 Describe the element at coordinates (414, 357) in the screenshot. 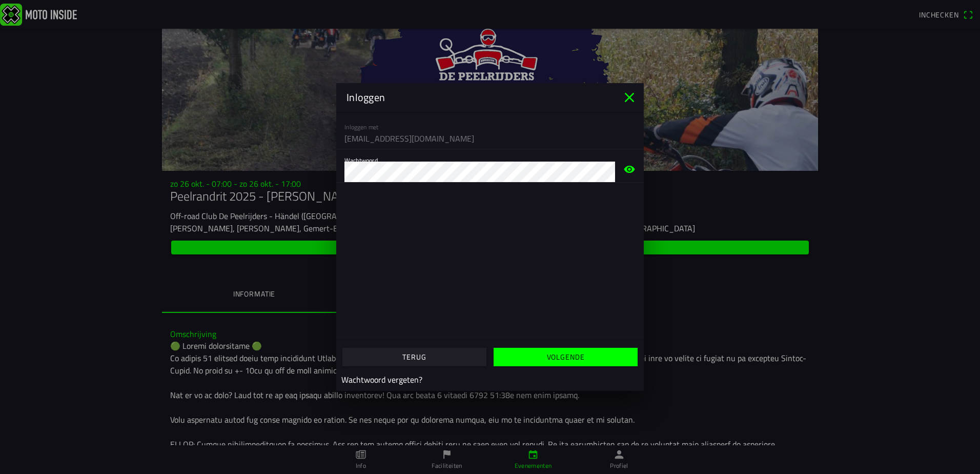

I see `ion-button: Terug` at that location.